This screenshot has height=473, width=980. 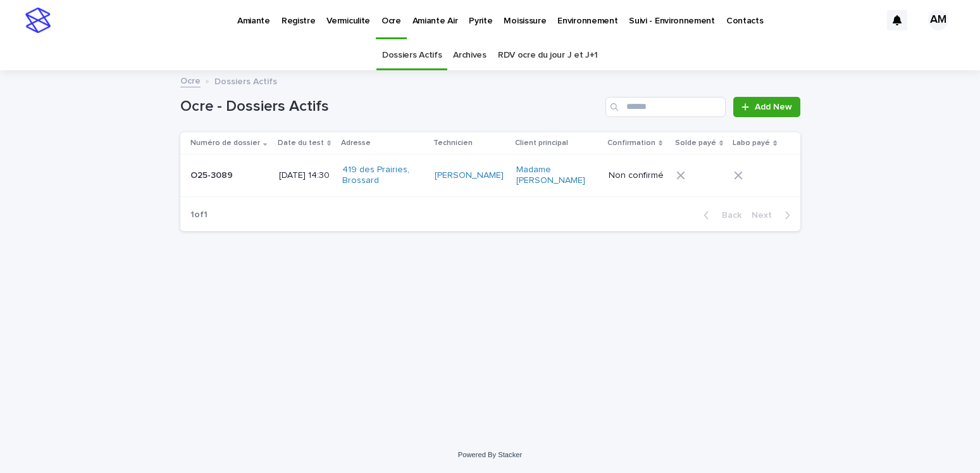 I want to click on p: Solde payé, so click(x=695, y=143).